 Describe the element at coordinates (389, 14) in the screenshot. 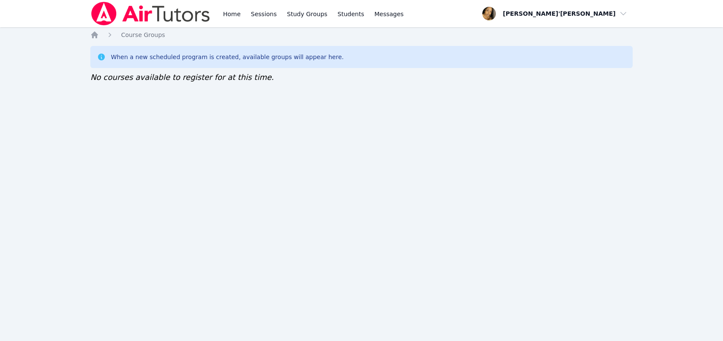

I see `span: Messages` at that location.